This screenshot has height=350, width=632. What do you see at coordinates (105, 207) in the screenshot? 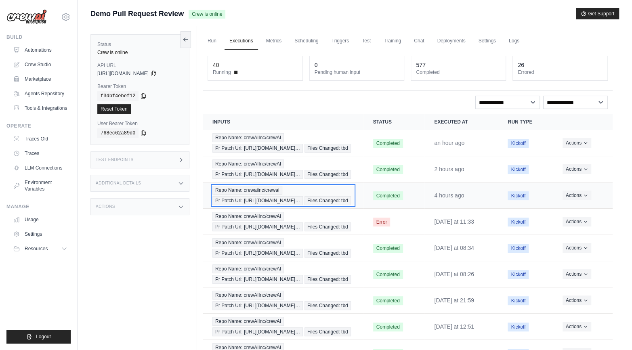
I see `h3: Actions` at bounding box center [105, 207].